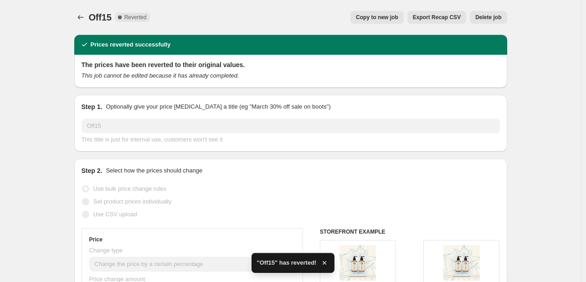 This screenshot has width=586, height=282. What do you see at coordinates (131, 45) in the screenshot?
I see `h2: Prices reverted successfully` at bounding box center [131, 45].